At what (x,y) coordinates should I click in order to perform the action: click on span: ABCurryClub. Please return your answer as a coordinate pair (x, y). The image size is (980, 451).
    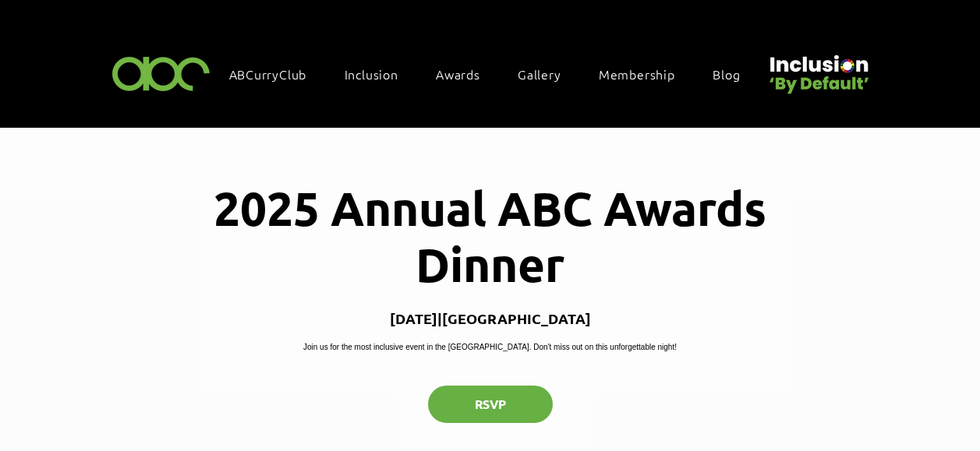
    Looking at the image, I should click on (268, 74).